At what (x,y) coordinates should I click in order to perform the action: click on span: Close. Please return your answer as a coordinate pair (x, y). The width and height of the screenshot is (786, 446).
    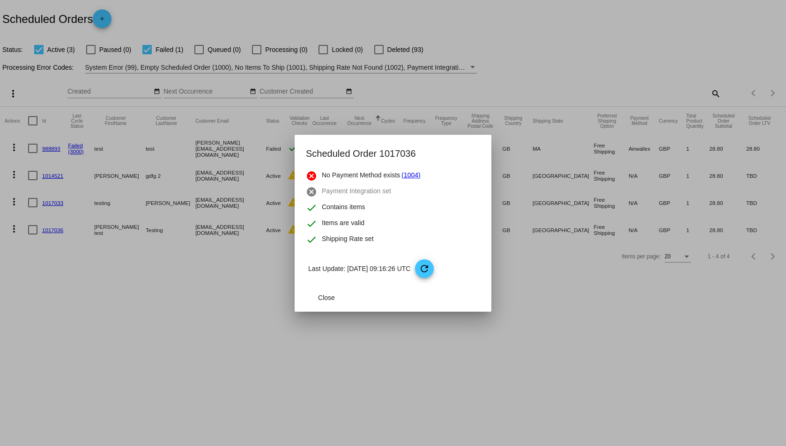
    Looking at the image, I should click on (327, 298).